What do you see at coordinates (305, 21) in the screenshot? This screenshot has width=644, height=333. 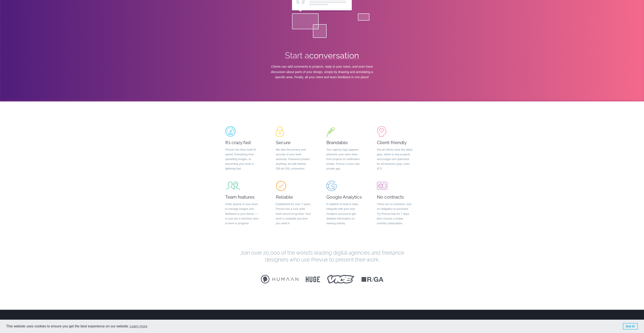 I see `div: This bit is cool` at bounding box center [305, 21].